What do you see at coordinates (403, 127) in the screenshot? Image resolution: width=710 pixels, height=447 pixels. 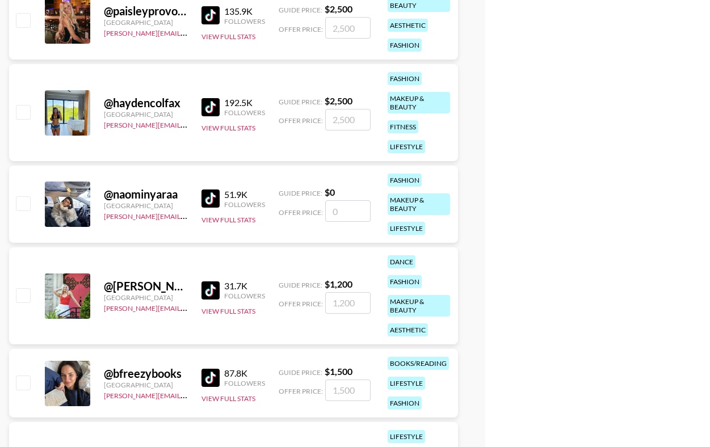 I see `div: fitness` at bounding box center [403, 127].